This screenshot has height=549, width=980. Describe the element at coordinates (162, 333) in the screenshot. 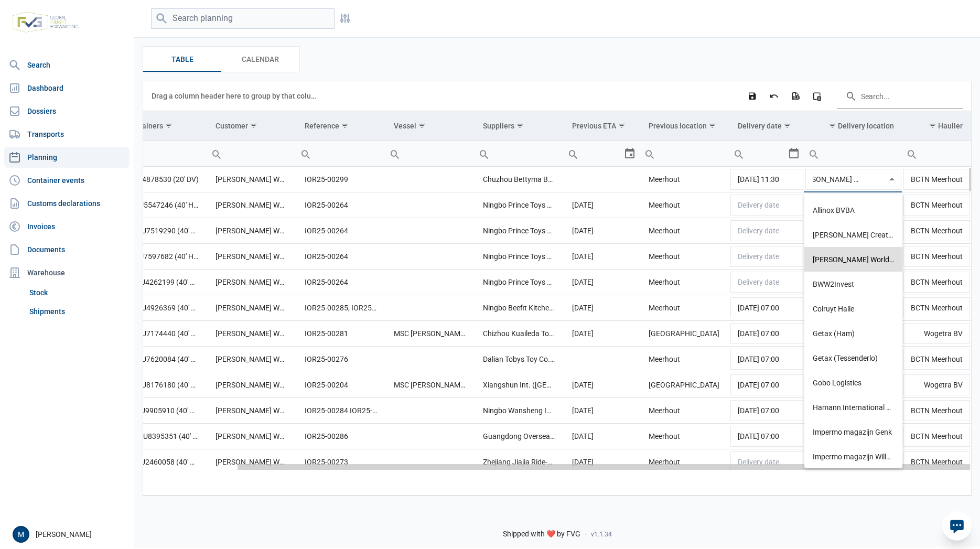

I see `td: MSBU7174440 (40' HQ)` at that location.